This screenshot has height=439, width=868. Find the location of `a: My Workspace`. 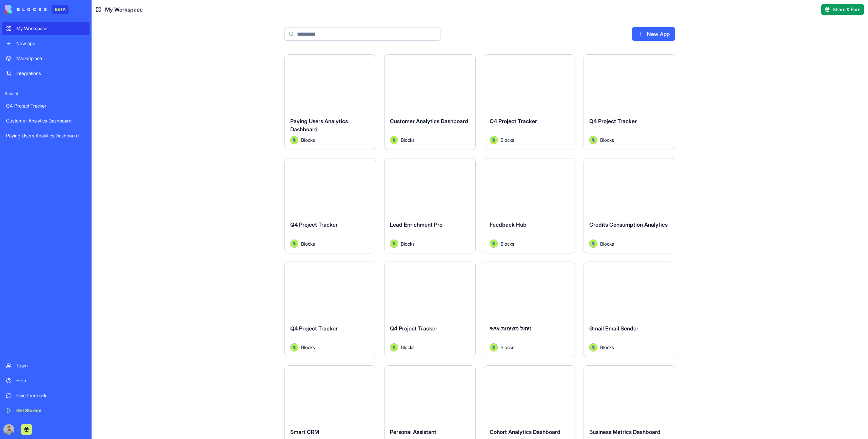

a: My Workspace is located at coordinates (46, 29).